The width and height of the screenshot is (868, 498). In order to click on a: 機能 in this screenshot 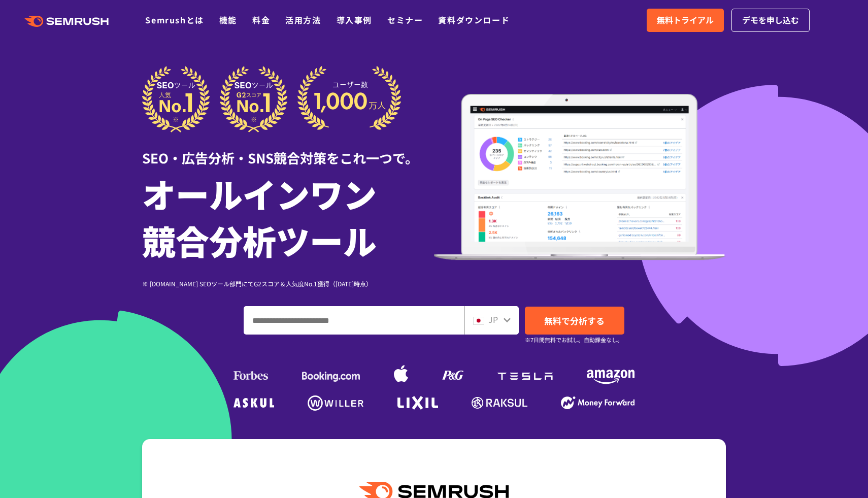, I will do `click(228, 20)`.